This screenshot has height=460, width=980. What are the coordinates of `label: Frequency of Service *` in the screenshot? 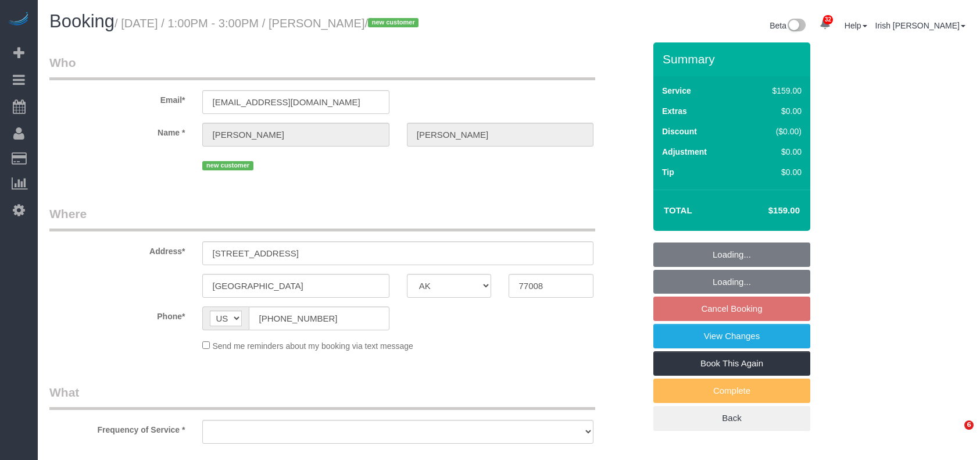 It's located at (117, 427).